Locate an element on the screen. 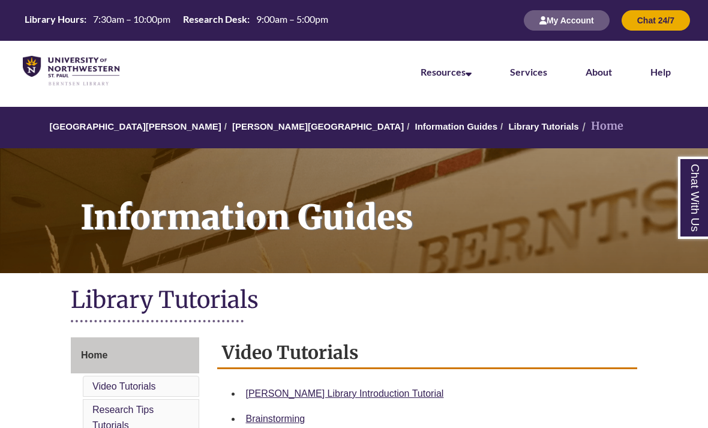 The image size is (708, 428). a: Services is located at coordinates (528, 71).